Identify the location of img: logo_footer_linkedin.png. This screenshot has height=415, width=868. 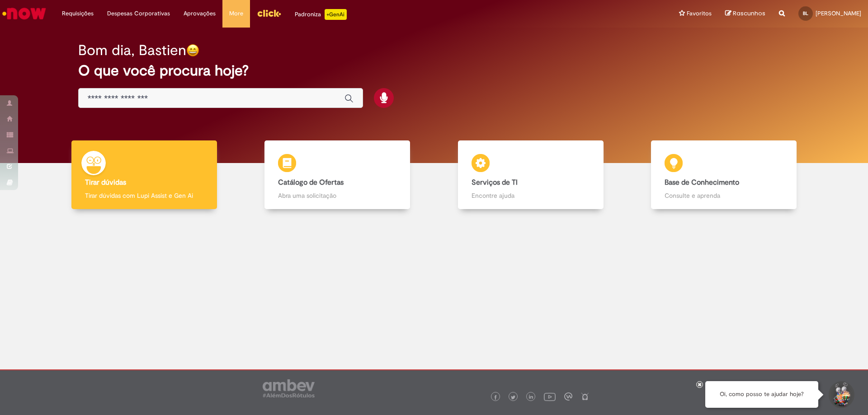
(532, 397).